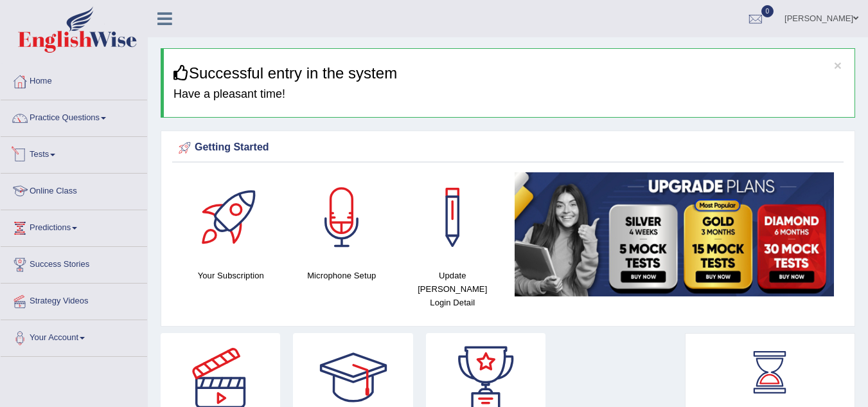  What do you see at coordinates (74, 79) in the screenshot?
I see `a: Home` at bounding box center [74, 79].